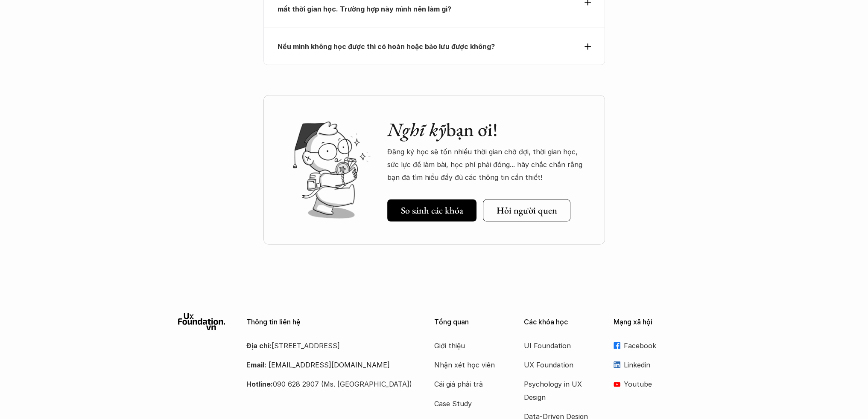  I want to click on a: Case Study, so click(469, 404).